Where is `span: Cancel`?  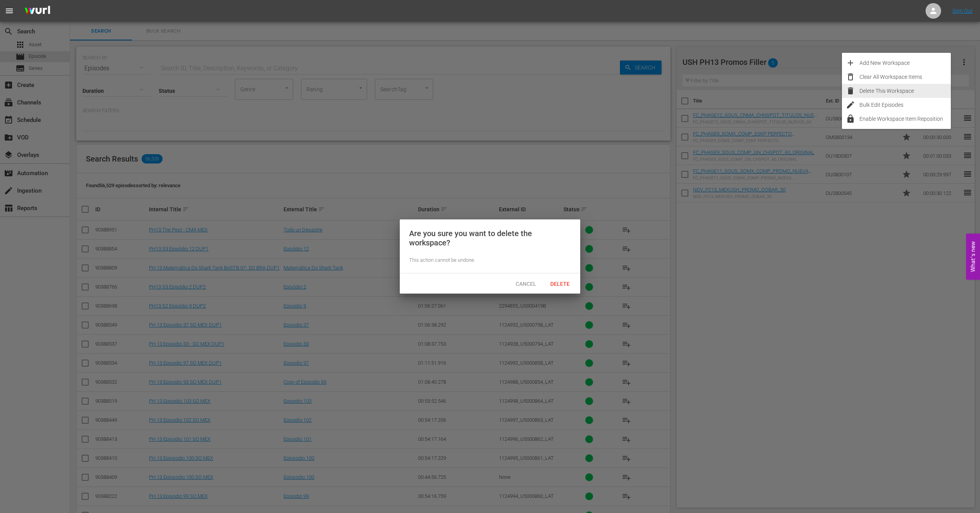 span: Cancel is located at coordinates (526, 284).